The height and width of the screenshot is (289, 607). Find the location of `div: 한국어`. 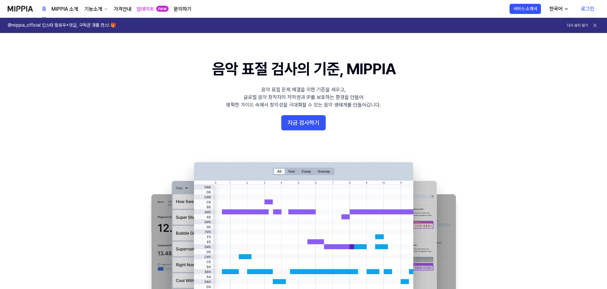

div: 한국어 is located at coordinates (556, 9).